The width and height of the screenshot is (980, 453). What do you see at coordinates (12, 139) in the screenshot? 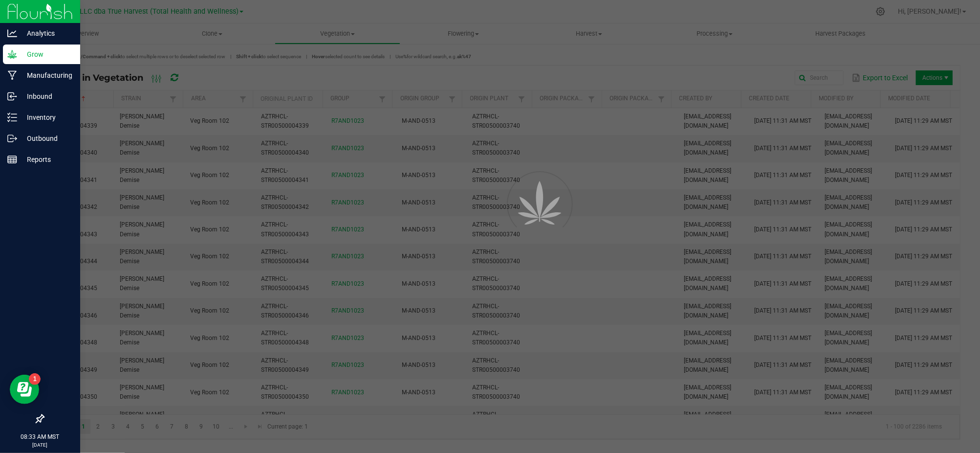
I see `inline-svg: Outbound` at bounding box center [12, 139].